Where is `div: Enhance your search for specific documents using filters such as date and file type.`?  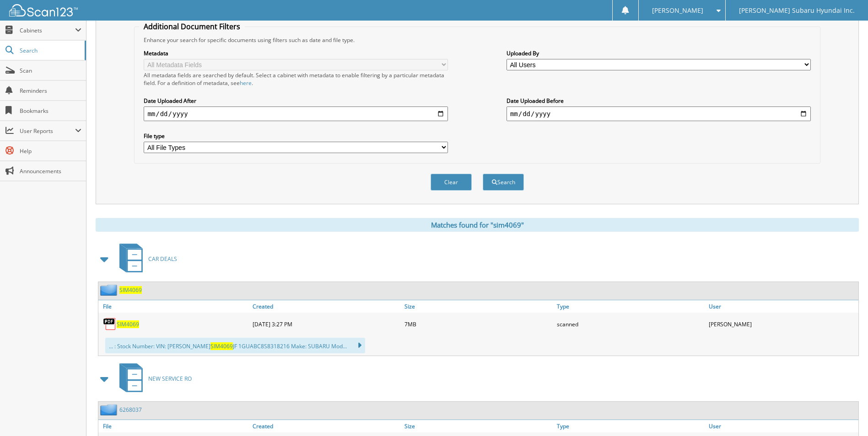 div: Enhance your search for specific documents using filters such as date and file type. is located at coordinates (476, 39).